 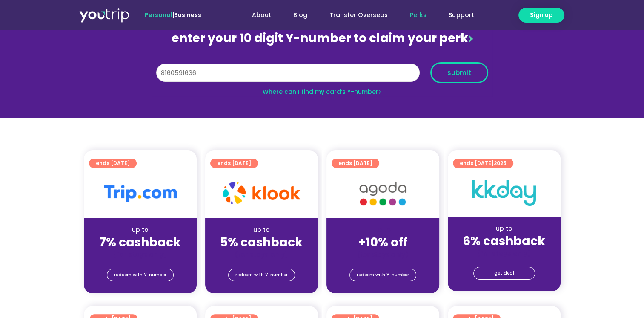 I want to click on a: Sign up, so click(x=541, y=15).